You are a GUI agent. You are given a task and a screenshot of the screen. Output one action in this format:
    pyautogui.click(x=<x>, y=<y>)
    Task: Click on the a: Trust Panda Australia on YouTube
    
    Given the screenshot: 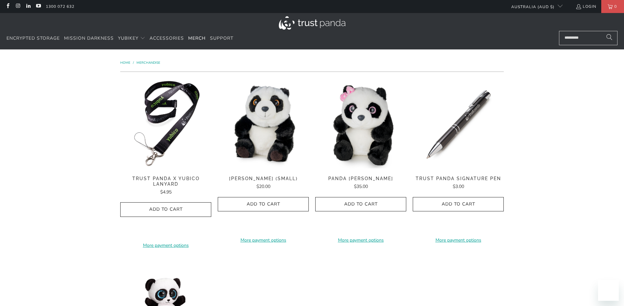 What is the action you would take?
    pyautogui.click(x=38, y=6)
    